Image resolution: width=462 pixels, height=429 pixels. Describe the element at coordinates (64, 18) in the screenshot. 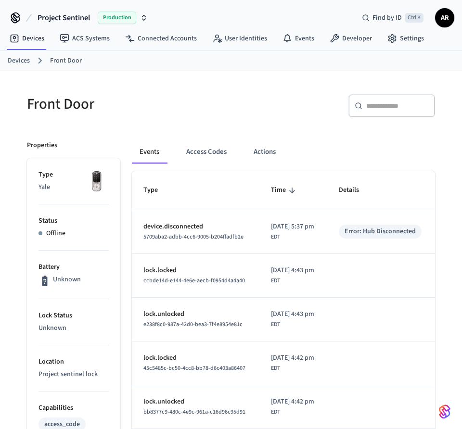

I see `span: Project Sentinel` at that location.